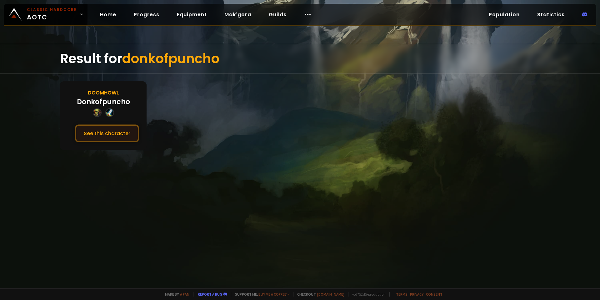 This screenshot has height=300, width=600. I want to click on div: Doomhowl, so click(103, 93).